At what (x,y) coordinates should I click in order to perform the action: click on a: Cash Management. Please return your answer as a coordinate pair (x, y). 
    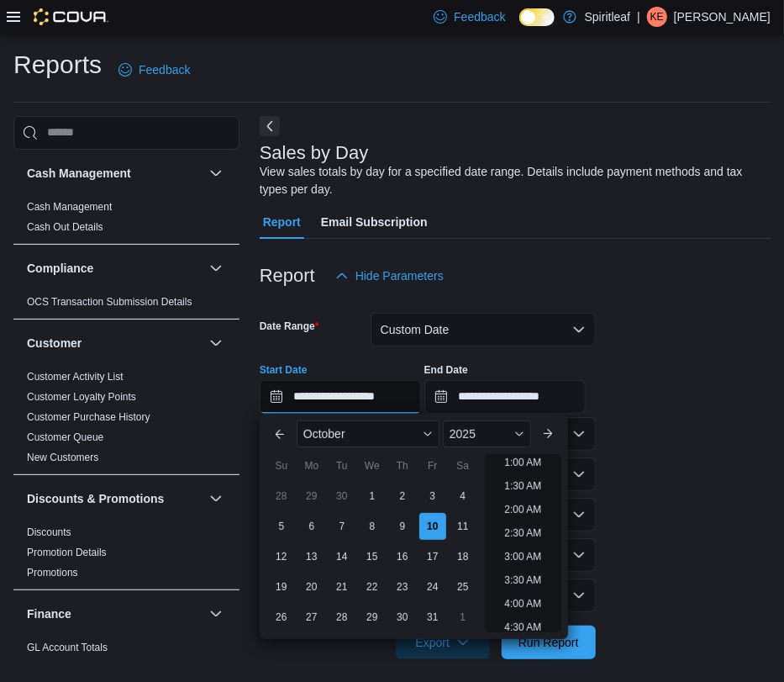
    Looking at the image, I should click on (69, 207).